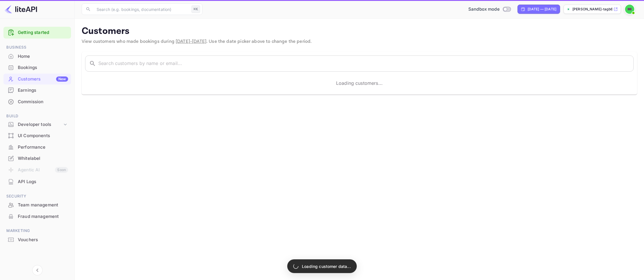 The width and height of the screenshot is (644, 280). Describe the element at coordinates (37, 116) in the screenshot. I see `span: Build` at that location.